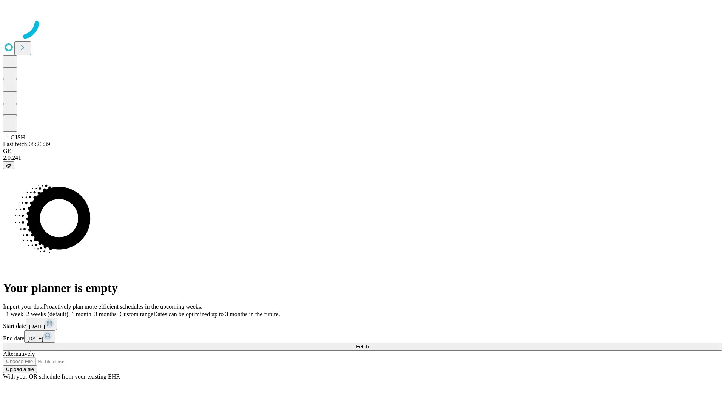  Describe the element at coordinates (362, 346) in the screenshot. I see `button: Fetch` at that location.